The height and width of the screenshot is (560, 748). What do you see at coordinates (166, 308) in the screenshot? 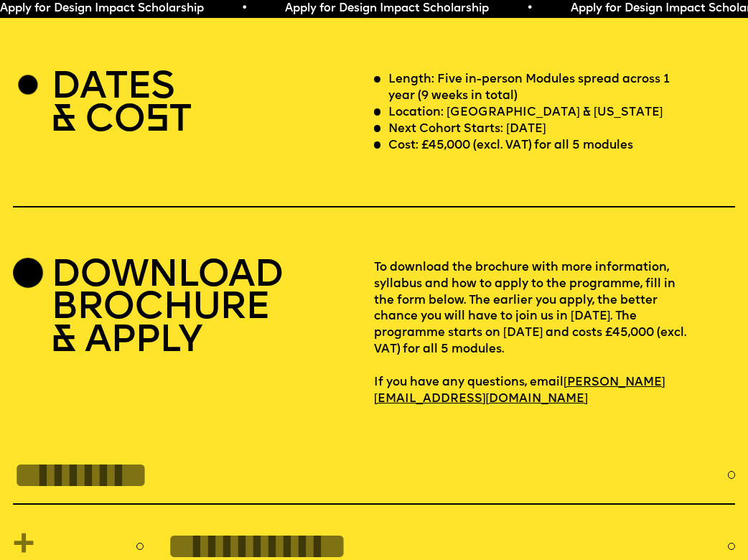
I see `h2: DOWNLOAD BROCHURE & APPLY` at bounding box center [166, 308].